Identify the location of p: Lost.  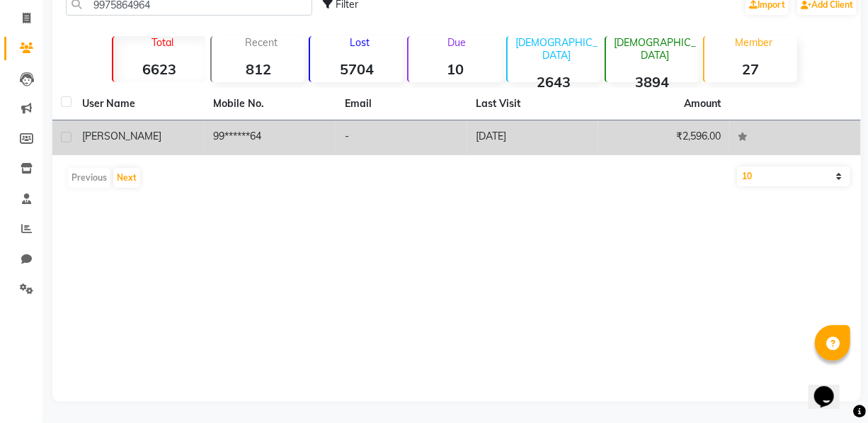
(359, 43).